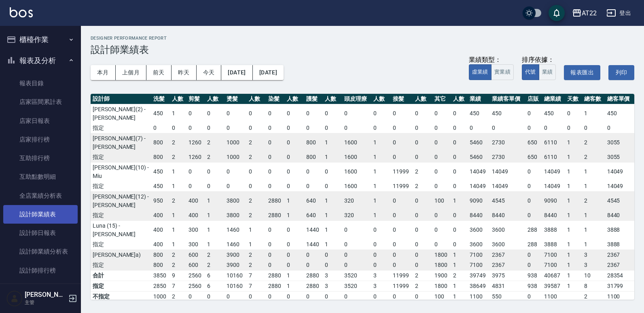 Image resolution: width=644 pixels, height=313 pixels. Describe the element at coordinates (442, 99) in the screenshot. I see `th: 其它` at that location.